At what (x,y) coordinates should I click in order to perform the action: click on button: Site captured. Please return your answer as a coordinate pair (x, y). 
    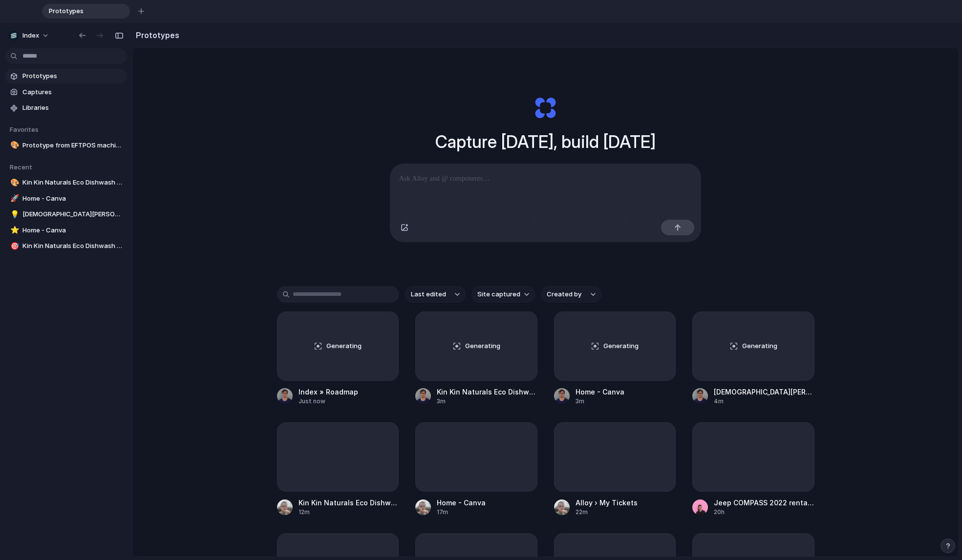
    Looking at the image, I should click on (503, 294).